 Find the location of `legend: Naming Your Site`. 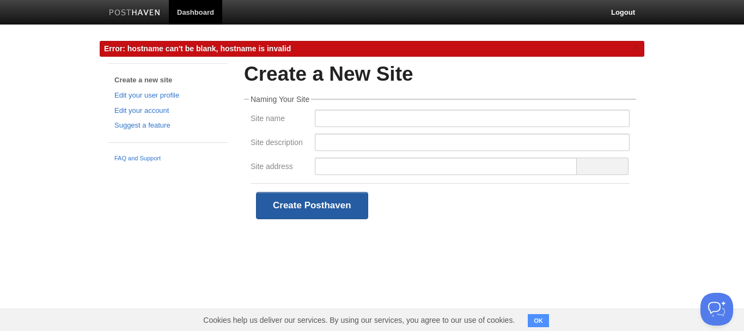

legend: Naming Your Site is located at coordinates (280, 99).